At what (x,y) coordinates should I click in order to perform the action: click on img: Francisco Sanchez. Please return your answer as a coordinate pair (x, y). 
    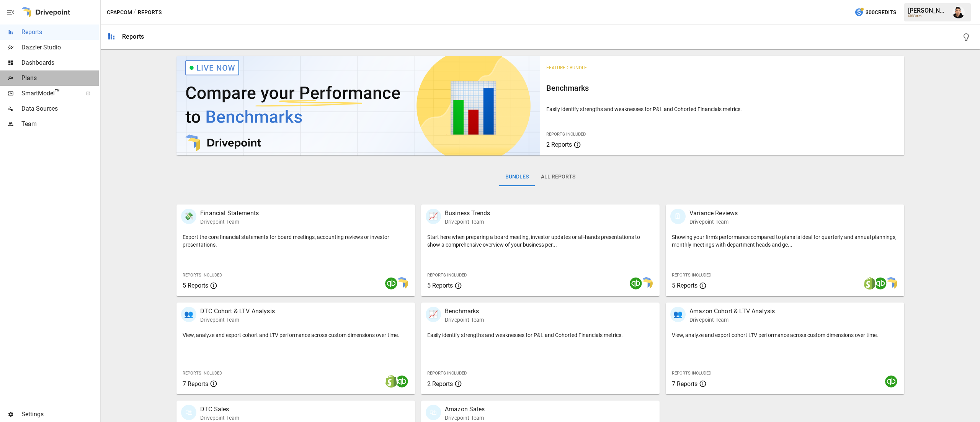
    Looking at the image, I should click on (959, 12).